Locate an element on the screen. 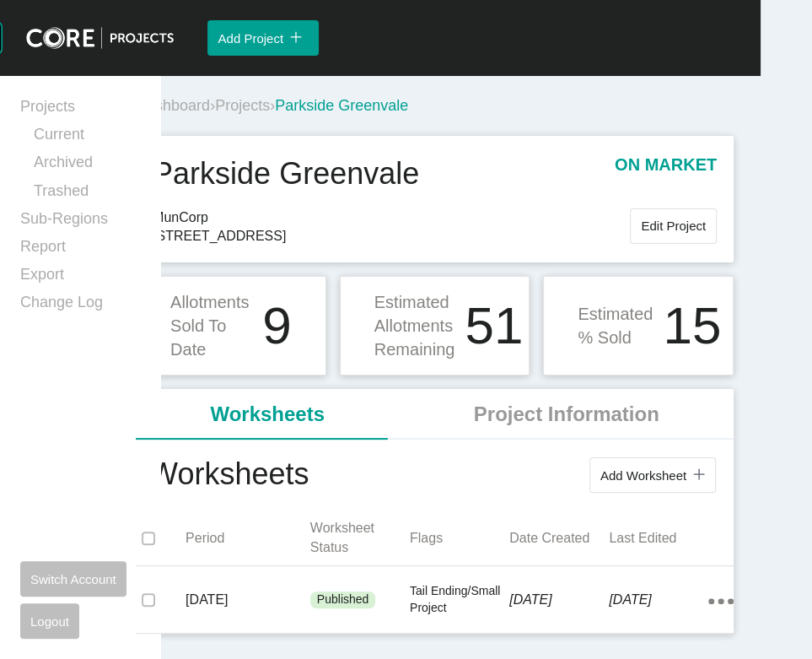 The width and height of the screenshot is (812, 659). li: Worksheets is located at coordinates (268, 414).